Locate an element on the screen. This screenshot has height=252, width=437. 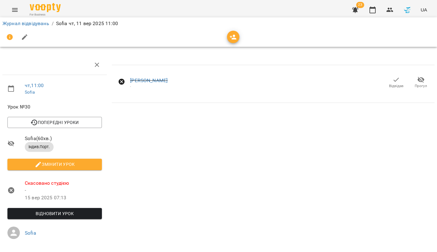
button: Відновити урок is located at coordinates (55, 213).